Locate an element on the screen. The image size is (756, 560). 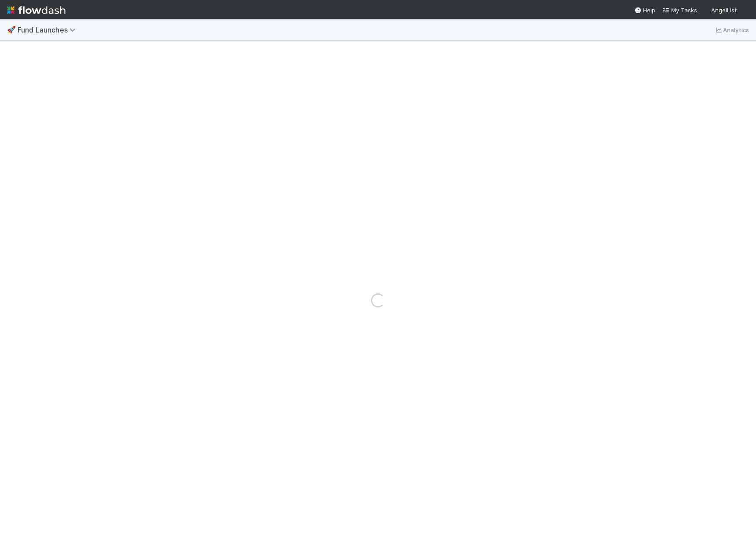
a: My Tasks is located at coordinates (680, 10).